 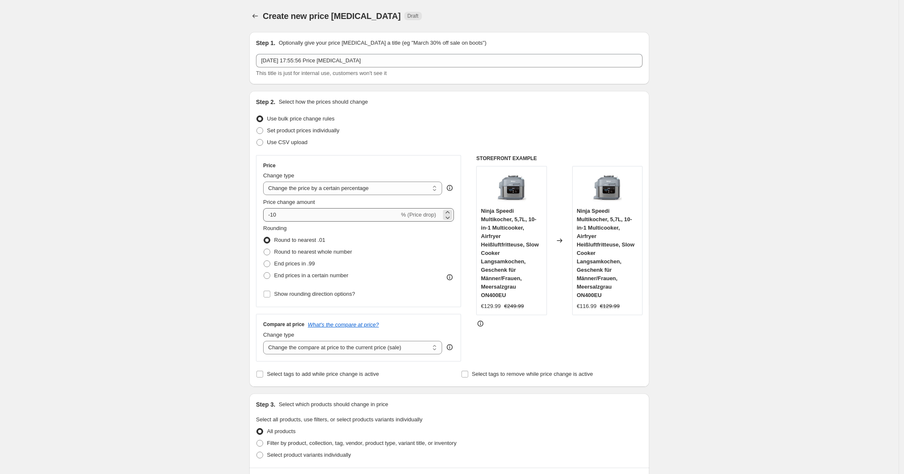 I want to click on i: What's the compare at price?, so click(x=343, y=324).